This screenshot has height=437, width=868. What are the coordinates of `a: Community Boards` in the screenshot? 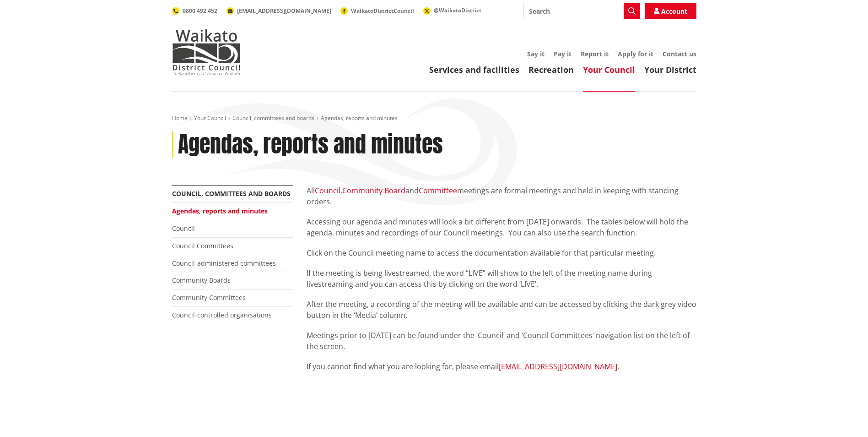 It's located at (201, 280).